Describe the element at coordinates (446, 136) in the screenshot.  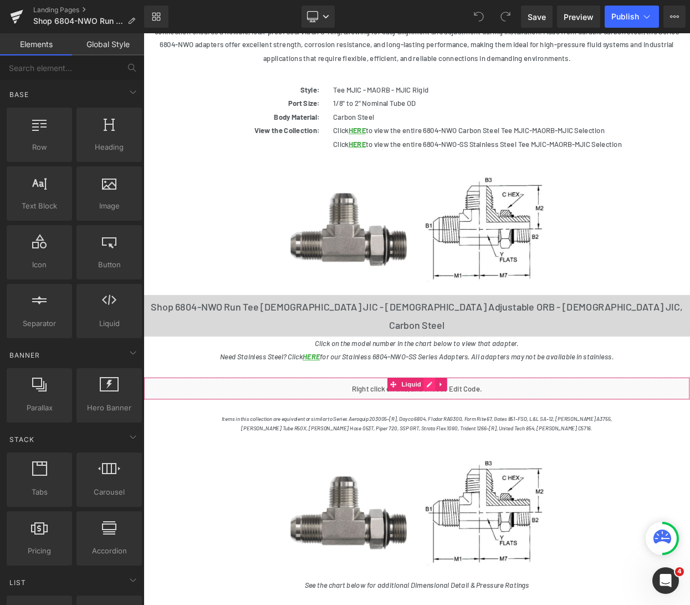
I see `h1: Click to view the entire 6804-NWO-SS Stainless Steel Tee MJIC-MAORB-MJIC Selection` at that location.